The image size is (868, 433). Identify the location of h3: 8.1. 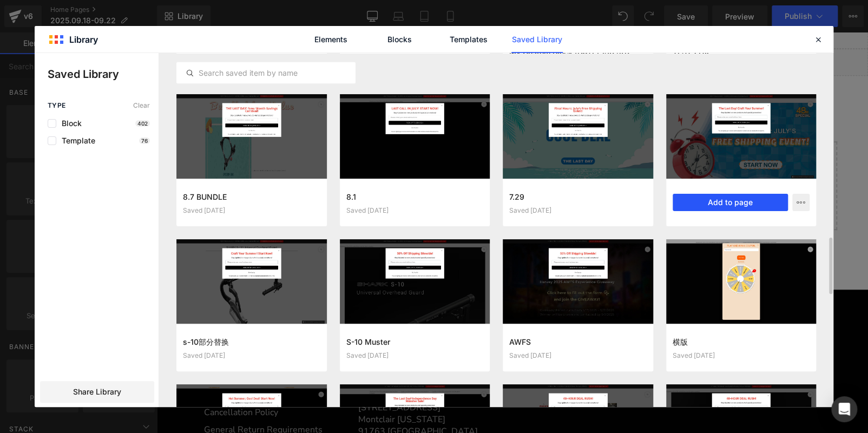
(415, 196).